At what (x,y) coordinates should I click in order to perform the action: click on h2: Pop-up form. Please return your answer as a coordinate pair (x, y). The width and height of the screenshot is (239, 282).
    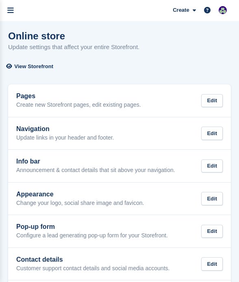
    Looking at the image, I should click on (92, 227).